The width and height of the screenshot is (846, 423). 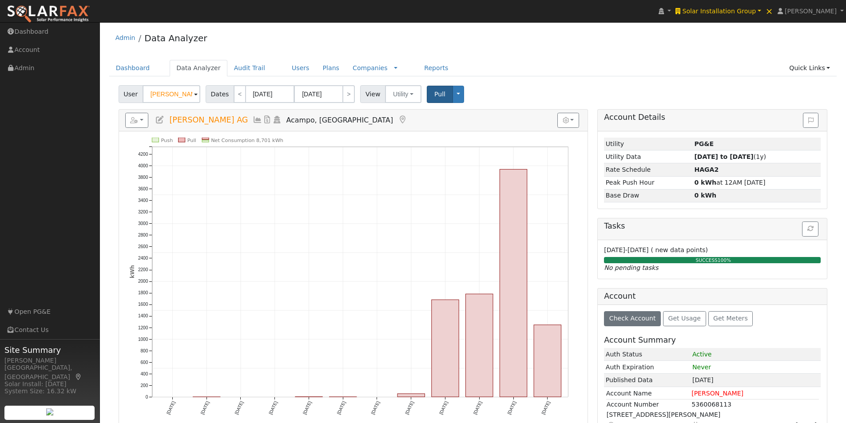 I want to click on td: Peak Push Hour, so click(x=648, y=182).